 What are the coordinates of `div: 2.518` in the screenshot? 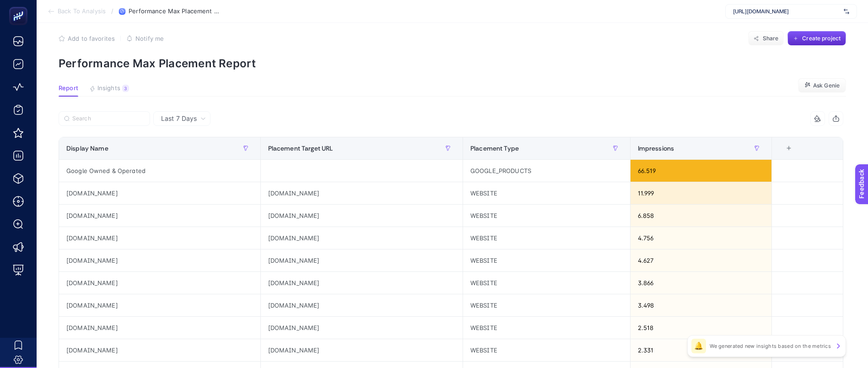 It's located at (701, 328).